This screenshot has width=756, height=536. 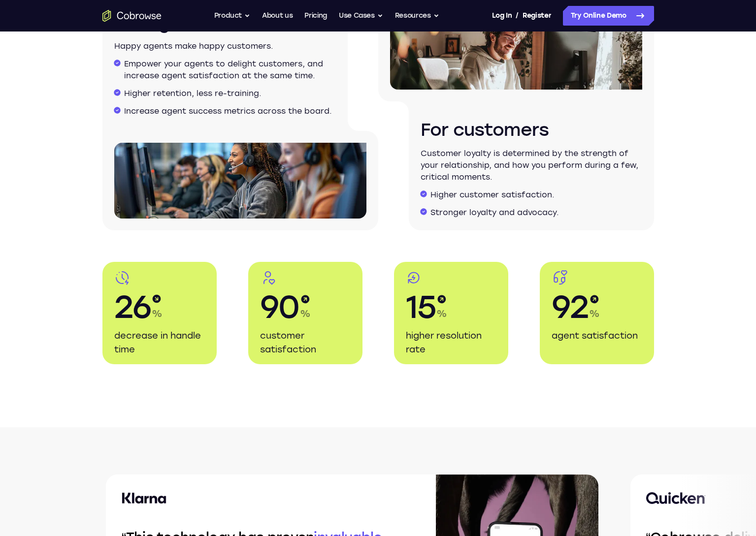 What do you see at coordinates (502, 16) in the screenshot?
I see `a: Log In` at bounding box center [502, 16].